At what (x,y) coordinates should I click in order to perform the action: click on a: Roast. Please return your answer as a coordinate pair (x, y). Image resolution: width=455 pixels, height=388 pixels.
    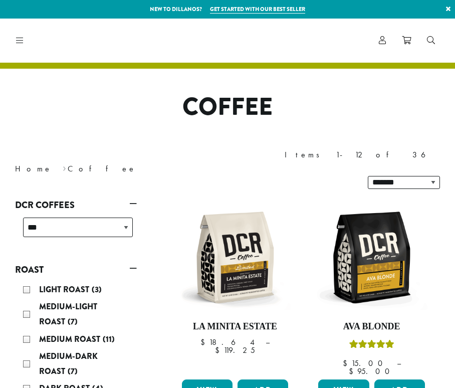
    Looking at the image, I should click on (76, 270).